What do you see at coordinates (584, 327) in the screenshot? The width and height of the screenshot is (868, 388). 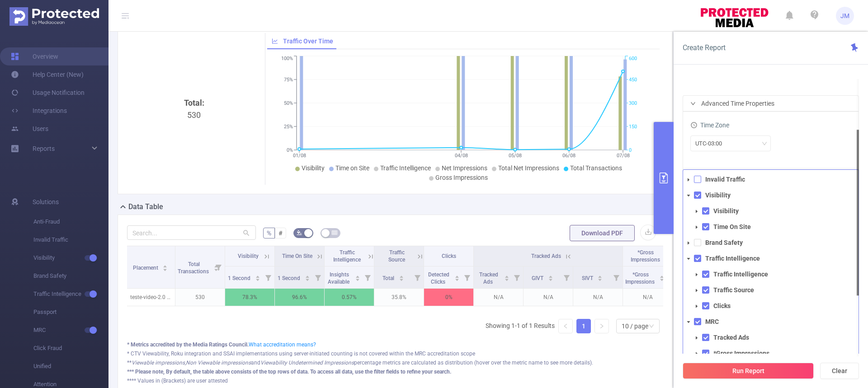 I see `li: 1` at bounding box center [584, 327].